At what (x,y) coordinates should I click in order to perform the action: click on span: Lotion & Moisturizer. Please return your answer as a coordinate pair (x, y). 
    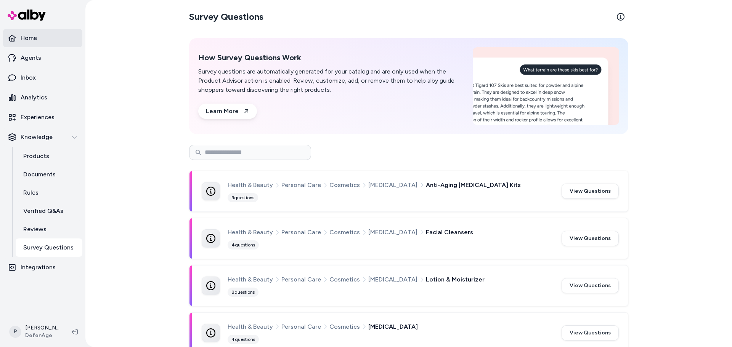
    Looking at the image, I should click on (455, 280).